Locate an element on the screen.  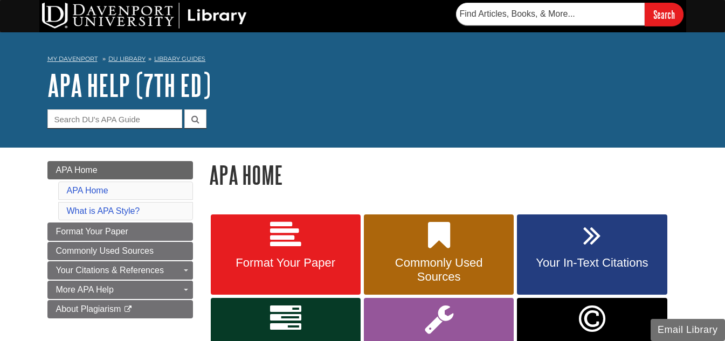
span: About Plagiarism is located at coordinates (88, 309).